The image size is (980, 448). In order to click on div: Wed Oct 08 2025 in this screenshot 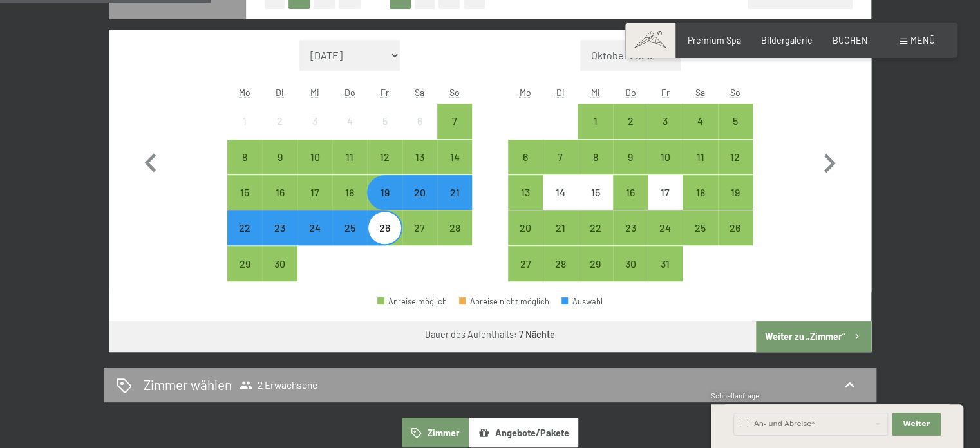, I will do `click(595, 157)`.